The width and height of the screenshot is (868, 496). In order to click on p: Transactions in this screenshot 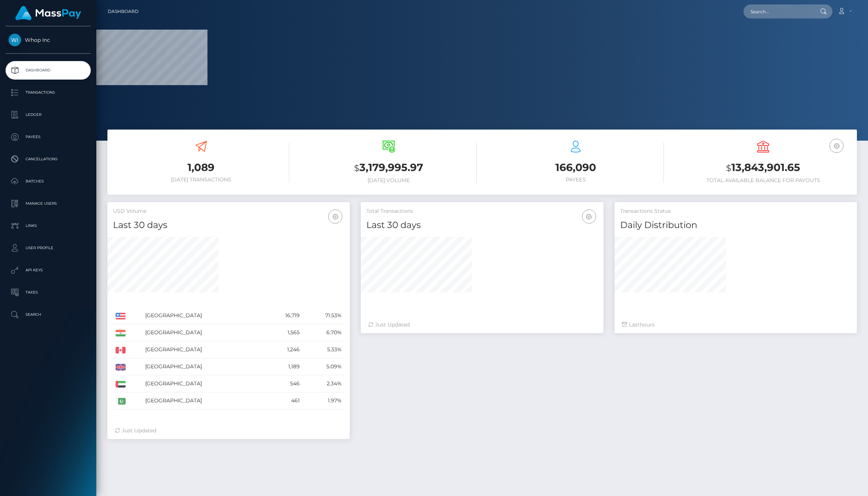, I will do `click(48, 92)`.